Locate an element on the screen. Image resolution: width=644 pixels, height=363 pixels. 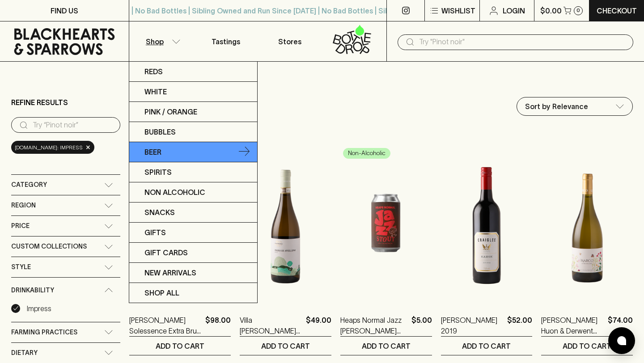
a: Beer is located at coordinates (193, 152).